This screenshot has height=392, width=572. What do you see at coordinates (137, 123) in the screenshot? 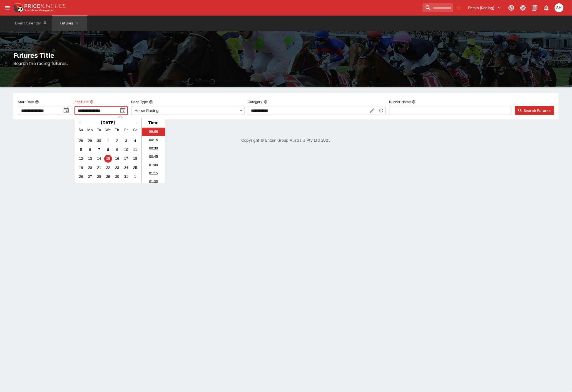
I see `button: Next Month` at bounding box center [137, 123].